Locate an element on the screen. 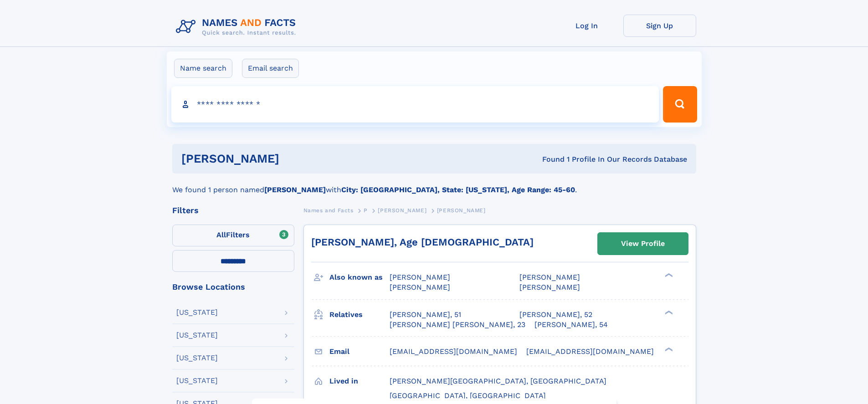 The width and height of the screenshot is (868, 404). div: We found 1 person named with . is located at coordinates (434, 185).